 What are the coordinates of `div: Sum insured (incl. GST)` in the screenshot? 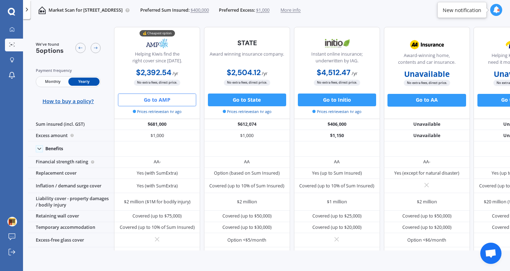 It's located at (71, 125).